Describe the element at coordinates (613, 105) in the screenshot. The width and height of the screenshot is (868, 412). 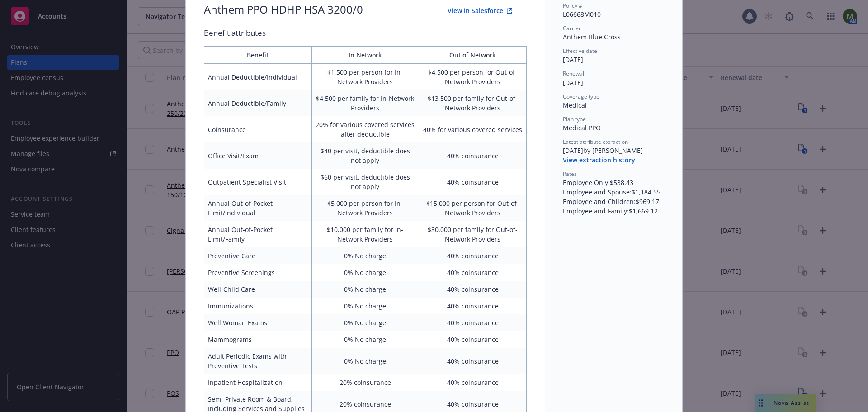
I see `div: Medical` at that location.